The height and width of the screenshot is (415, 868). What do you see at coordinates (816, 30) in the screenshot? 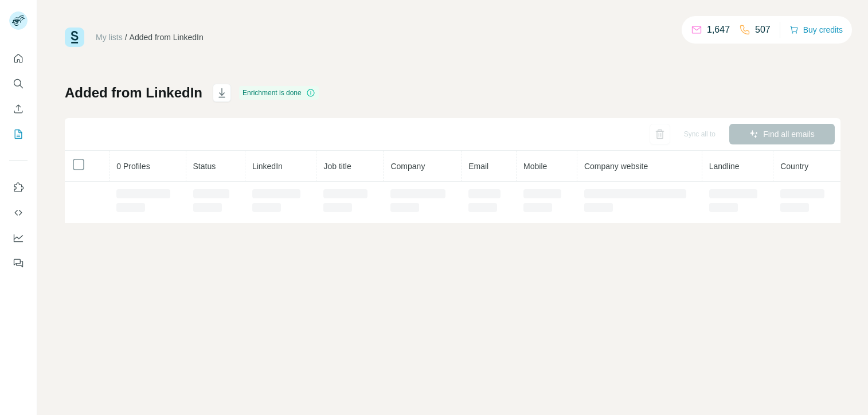
I see `button: Buy credits` at bounding box center [816, 30].